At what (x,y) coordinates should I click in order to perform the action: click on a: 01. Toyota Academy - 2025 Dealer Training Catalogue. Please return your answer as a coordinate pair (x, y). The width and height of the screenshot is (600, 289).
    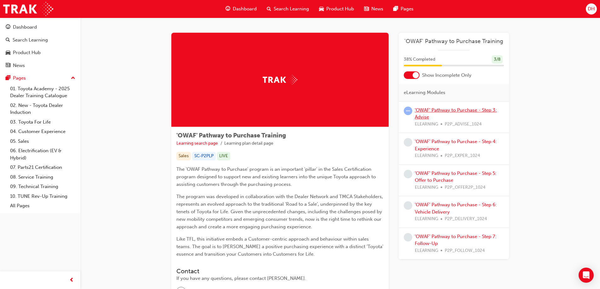
    Looking at the image, I should click on (43, 92).